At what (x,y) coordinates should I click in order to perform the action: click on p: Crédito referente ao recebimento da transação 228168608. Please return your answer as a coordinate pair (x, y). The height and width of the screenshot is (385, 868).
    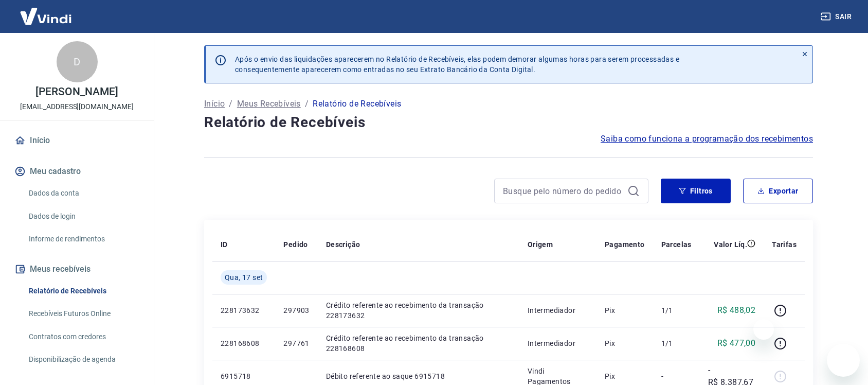
    Looking at the image, I should click on (418, 343).